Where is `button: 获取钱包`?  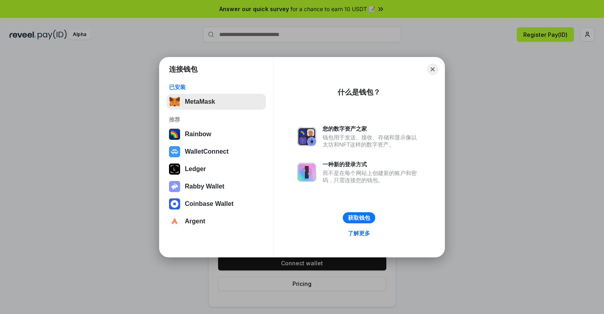
button: 获取钱包 is located at coordinates (359, 218).